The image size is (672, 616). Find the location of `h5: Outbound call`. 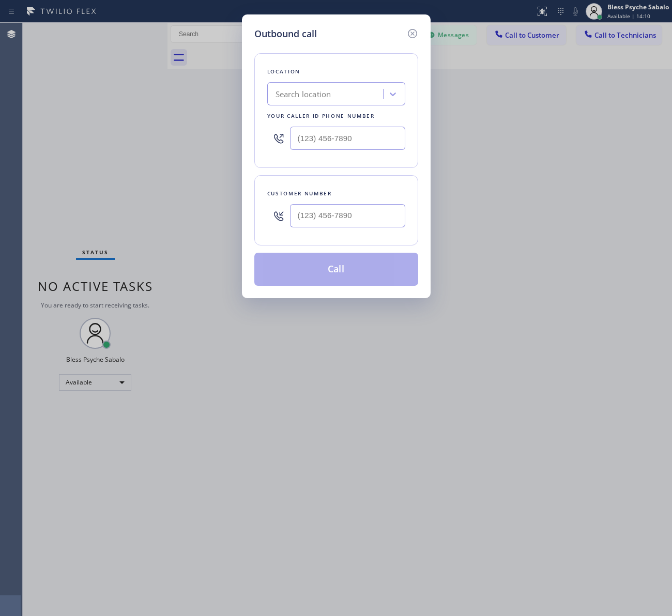

h5: Outbound call is located at coordinates (285, 34).